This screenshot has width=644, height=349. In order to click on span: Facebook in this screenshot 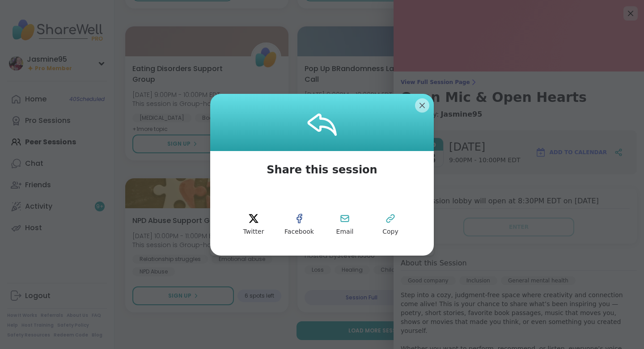, I will do `click(299, 232)`.